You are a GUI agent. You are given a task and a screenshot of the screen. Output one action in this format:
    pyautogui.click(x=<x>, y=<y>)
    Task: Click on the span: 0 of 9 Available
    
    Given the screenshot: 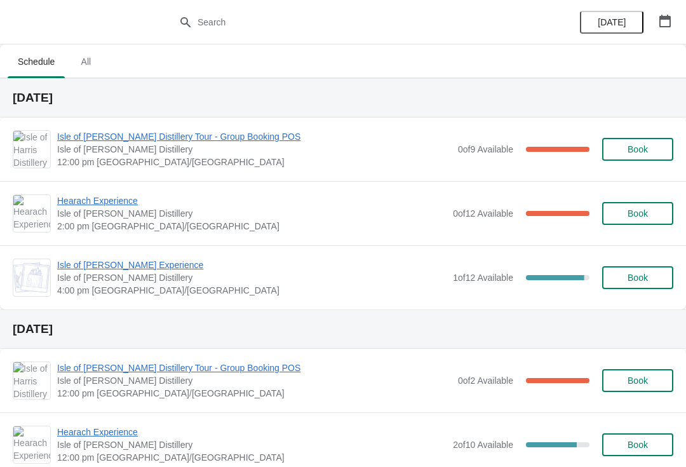 What is the action you would take?
    pyautogui.click(x=485, y=149)
    